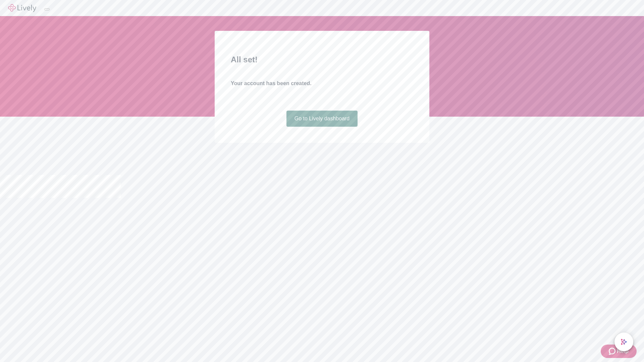 This screenshot has width=644, height=362. What do you see at coordinates (322, 60) in the screenshot?
I see `h2: All set!` at bounding box center [322, 60].